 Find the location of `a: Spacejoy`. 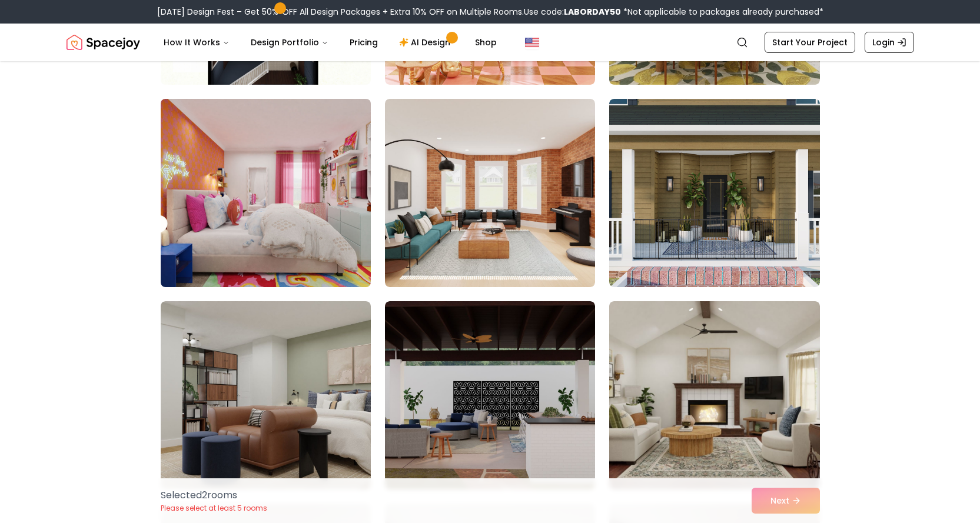

a: Spacejoy is located at coordinates (103, 42).